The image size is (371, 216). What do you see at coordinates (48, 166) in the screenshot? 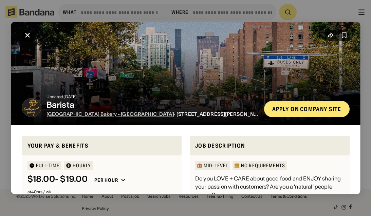
I see `div: Full-time` at bounding box center [48, 166].